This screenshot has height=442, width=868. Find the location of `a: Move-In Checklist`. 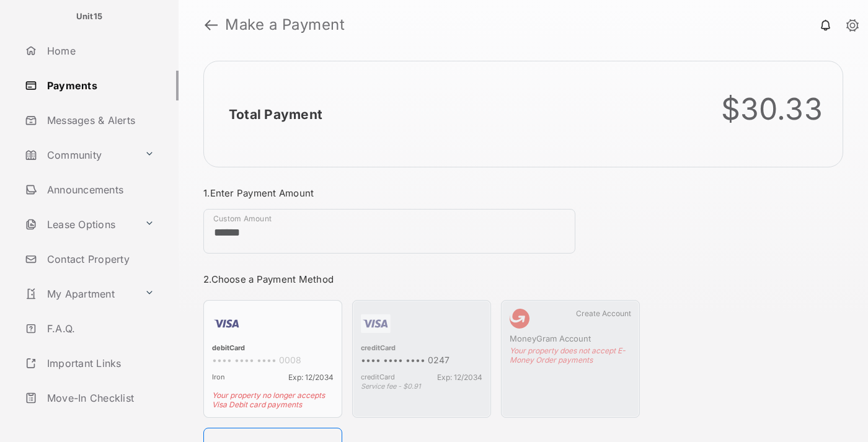

a: Move-In Checklist is located at coordinates (99, 399).